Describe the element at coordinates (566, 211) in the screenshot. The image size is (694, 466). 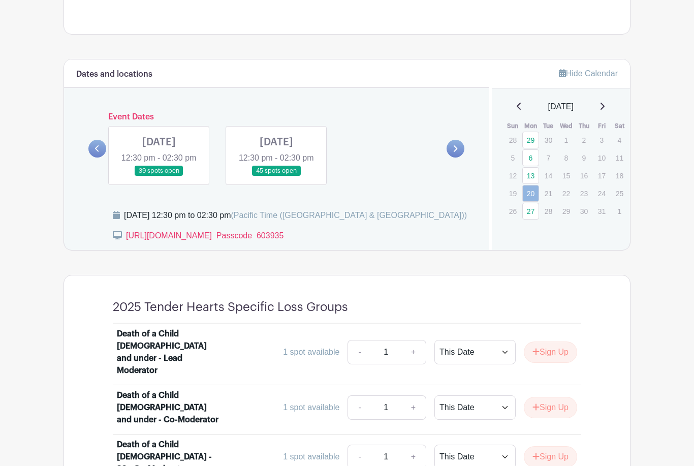
I see `p: 29` at that location.